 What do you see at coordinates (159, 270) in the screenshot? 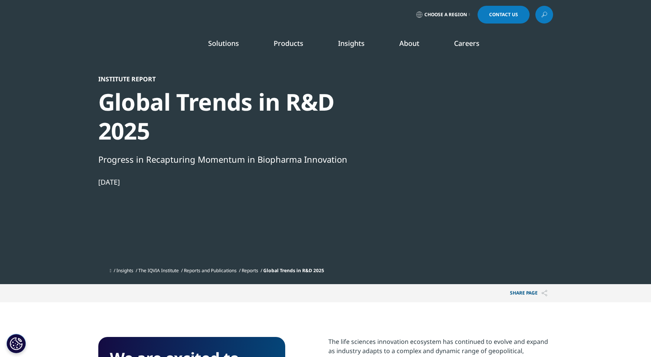
I see `a: The IQVIA Institute` at bounding box center [159, 270].